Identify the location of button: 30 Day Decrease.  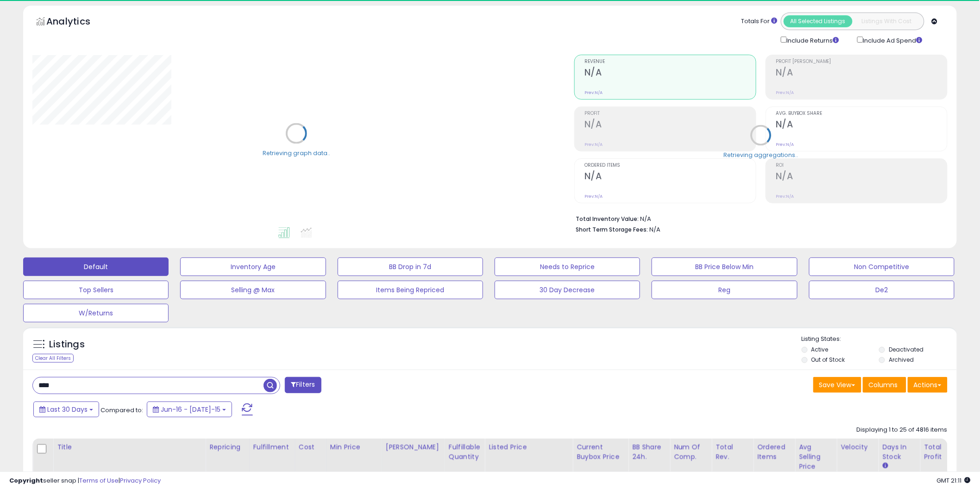
(567, 290).